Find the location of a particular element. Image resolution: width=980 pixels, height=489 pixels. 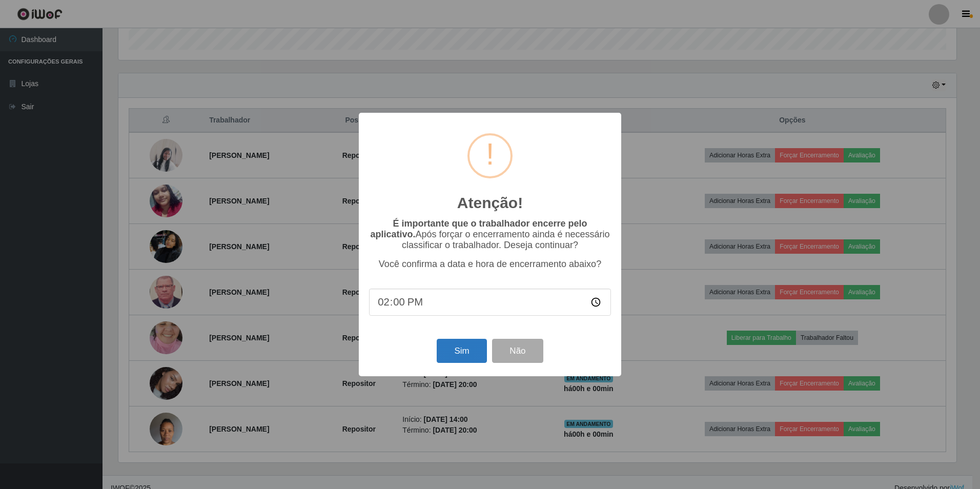

p: Você confirma a data e hora de encerramento abaixo? is located at coordinates (490, 264).